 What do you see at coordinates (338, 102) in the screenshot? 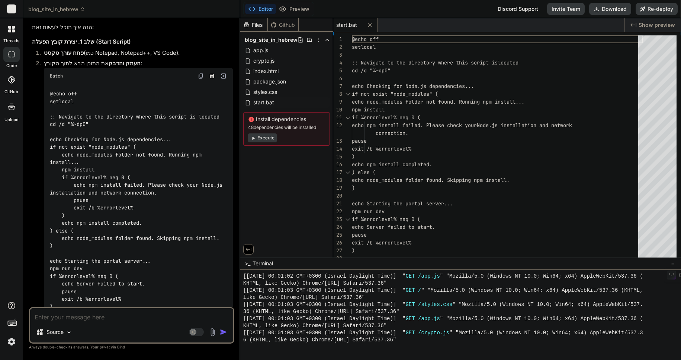
I see `div: 9` at bounding box center [338, 102].